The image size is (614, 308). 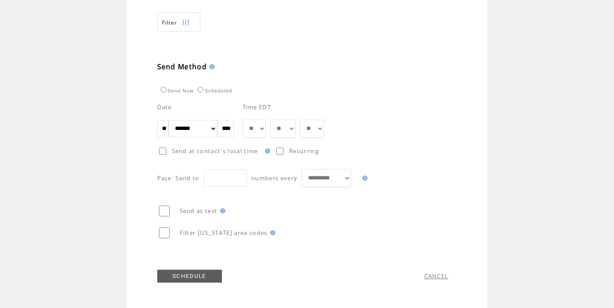 What do you see at coordinates (214, 91) in the screenshot?
I see `label: Scheduled` at bounding box center [214, 91].